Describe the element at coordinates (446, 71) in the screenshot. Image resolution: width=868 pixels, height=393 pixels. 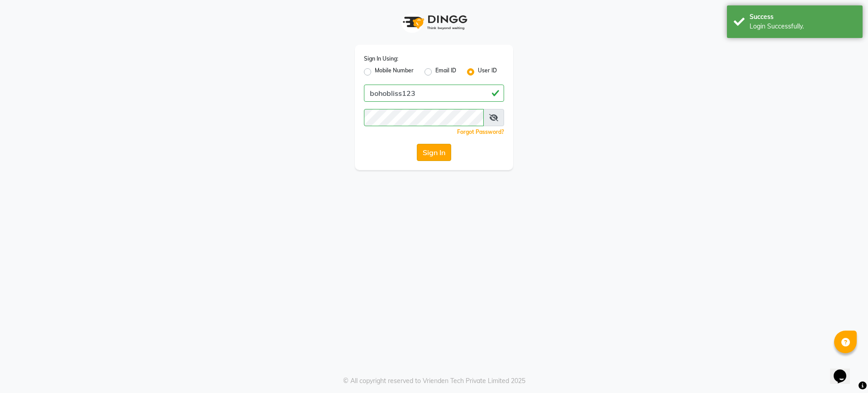
I see `label: Email ID` at that location.